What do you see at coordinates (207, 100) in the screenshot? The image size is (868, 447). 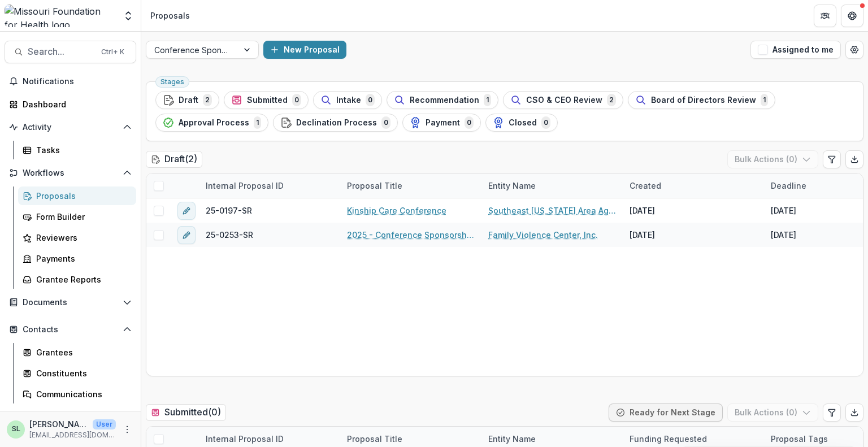 I see `span: 2` at bounding box center [207, 100].